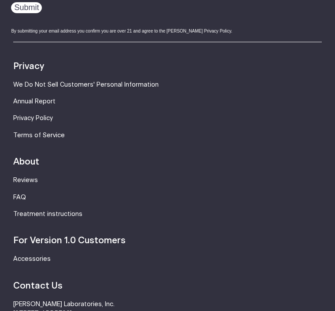 This screenshot has height=311, width=335. Describe the element at coordinates (32, 259) in the screenshot. I see `a: Accessories` at that location.